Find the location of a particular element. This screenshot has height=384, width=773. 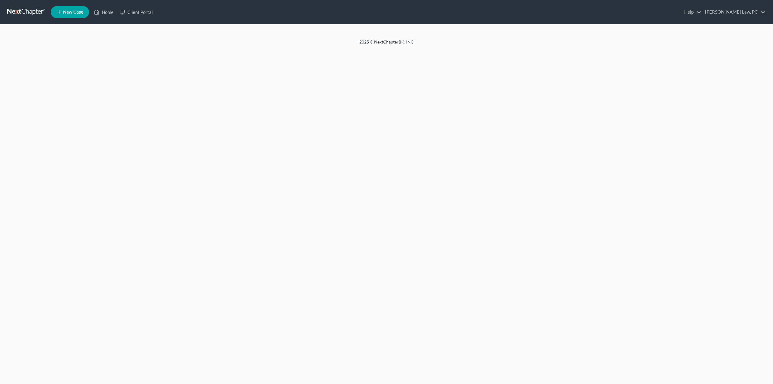

new-legal-case-button: New Case is located at coordinates (70, 12).